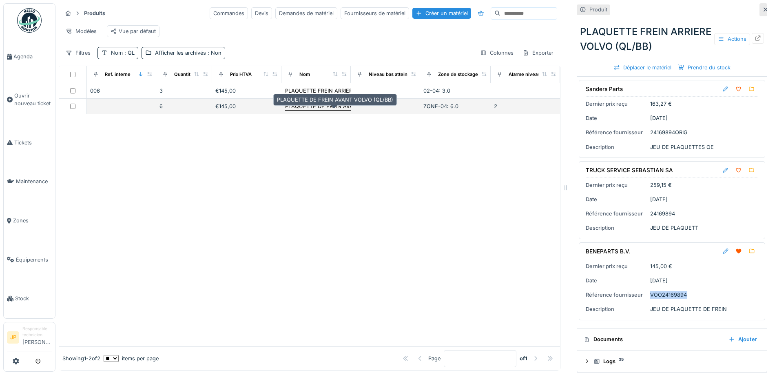 This screenshot has height=375, width=777. I want to click on div: Vue par défaut, so click(133, 31).